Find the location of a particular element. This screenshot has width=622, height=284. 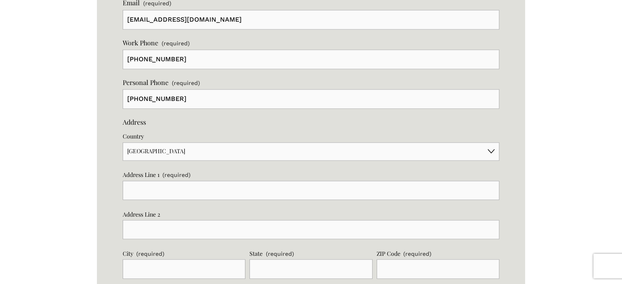

input: ZIP Code is located at coordinates (438, 269).